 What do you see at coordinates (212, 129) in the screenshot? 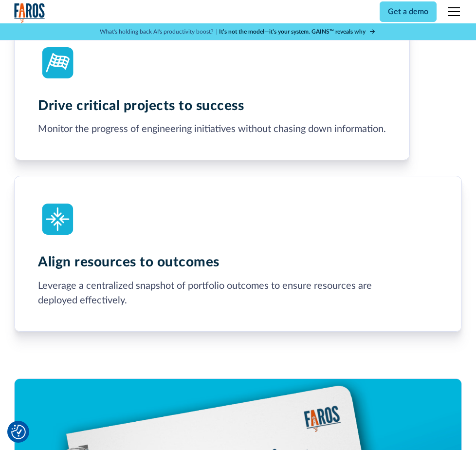
I see `div: Monitor the progress of engineering initiatives without chasing down information.` at bounding box center [212, 129].